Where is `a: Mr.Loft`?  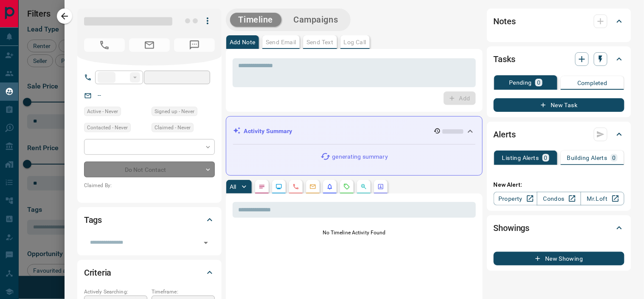
a: Mr.Loft is located at coordinates (602, 199).